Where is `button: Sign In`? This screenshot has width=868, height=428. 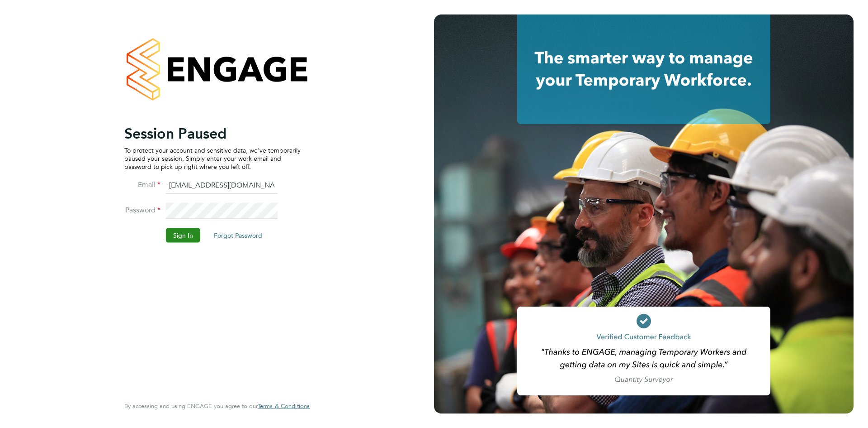
button: Sign In is located at coordinates (183, 235).